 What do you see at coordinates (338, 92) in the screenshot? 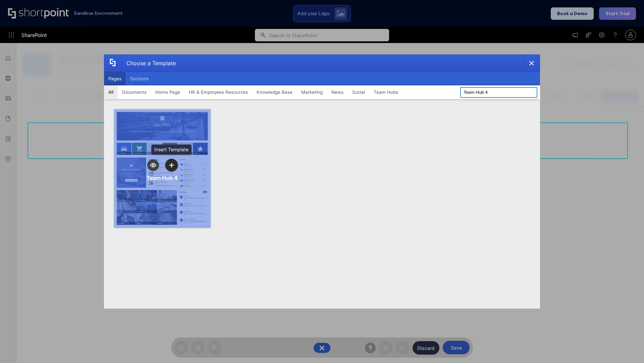
I see `button: News` at bounding box center [338, 92].